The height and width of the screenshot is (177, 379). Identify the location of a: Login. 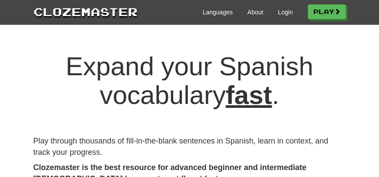
(285, 12).